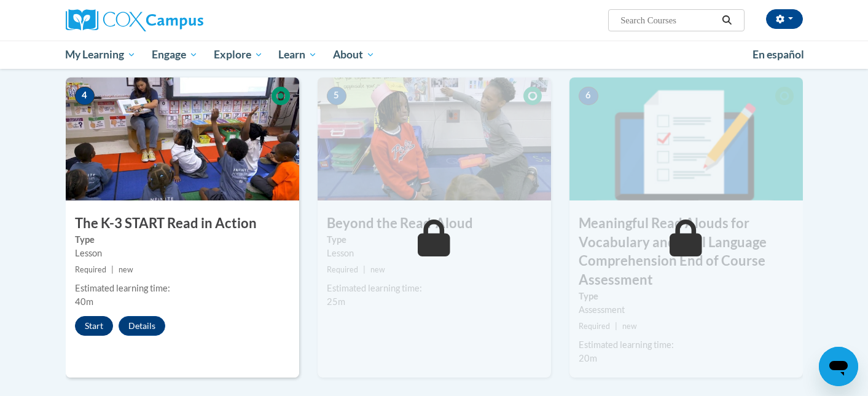 This screenshot has height=396, width=868. I want to click on span: 4, so click(85, 96).